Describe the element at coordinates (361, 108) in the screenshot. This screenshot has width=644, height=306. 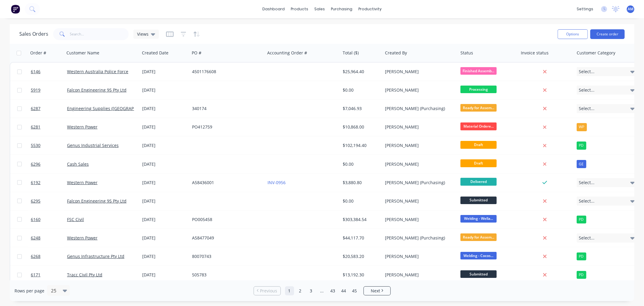
I see `div: $7,046.93` at that location.